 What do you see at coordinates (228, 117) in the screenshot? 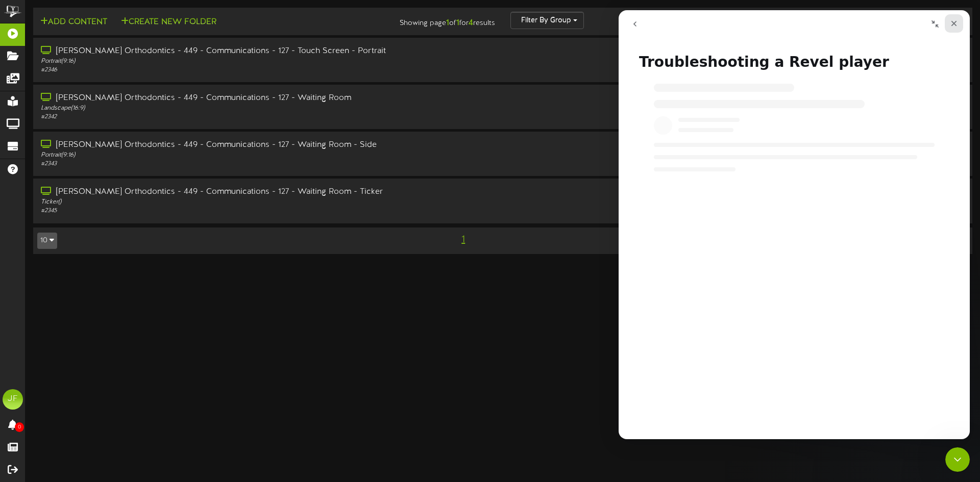
I see `div: # 2342` at bounding box center [228, 117].